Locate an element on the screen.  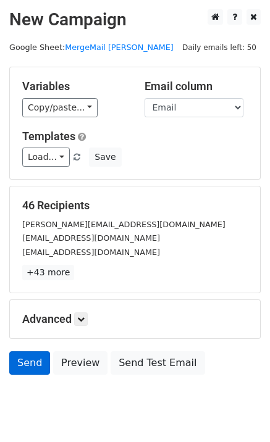
button: Save is located at coordinates (105, 157).